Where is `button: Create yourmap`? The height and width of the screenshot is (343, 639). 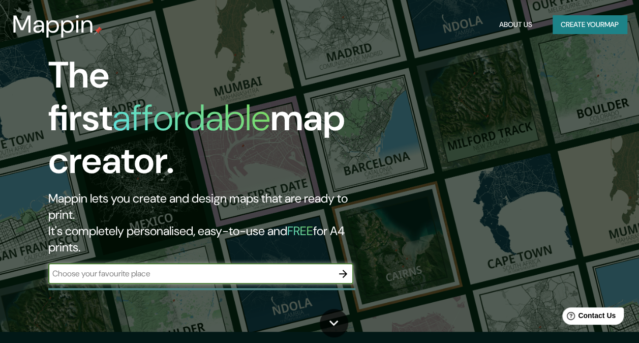 button: Create yourmap is located at coordinates (590, 24).